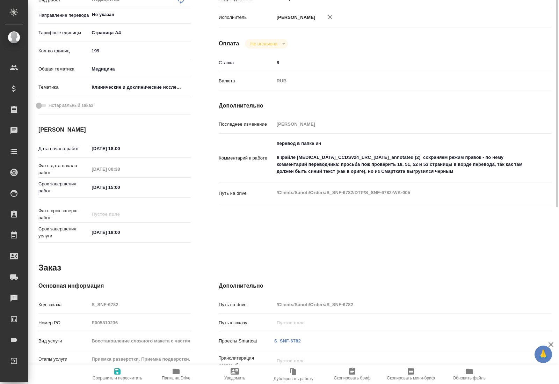 This screenshot has height=384, width=559. Describe the element at coordinates (264, 44) in the screenshot. I see `button: Не оплачена` at that location.